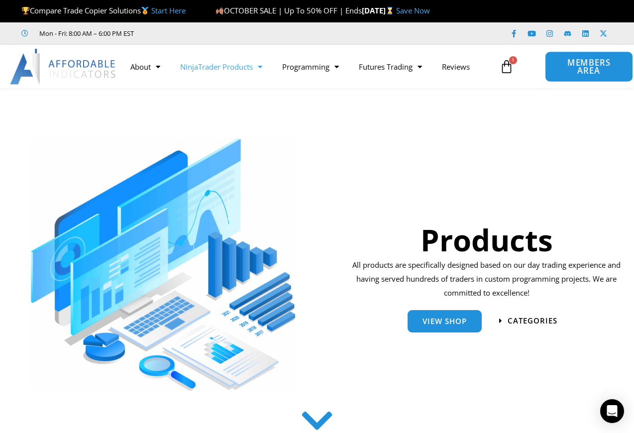 The width and height of the screenshot is (634, 433). What do you see at coordinates (413, 10) in the screenshot?
I see `a: Save Now` at bounding box center [413, 10].